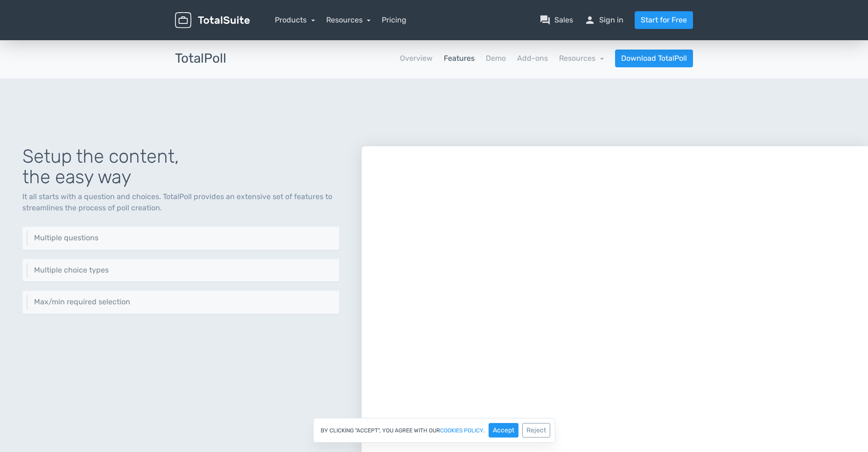 Image resolution: width=868 pixels, height=452 pixels. What do you see at coordinates (590, 20) in the screenshot?
I see `span: person` at bounding box center [590, 20].